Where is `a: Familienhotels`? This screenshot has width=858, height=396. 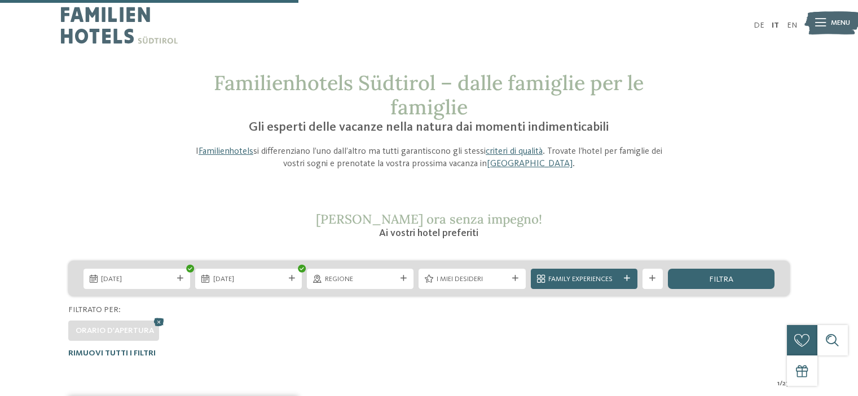
a: Familienhotels is located at coordinates (226, 152).